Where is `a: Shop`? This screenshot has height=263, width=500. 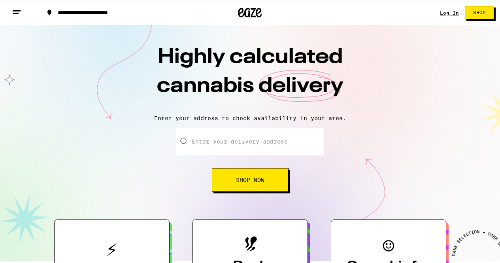
a: Shop is located at coordinates (479, 13).